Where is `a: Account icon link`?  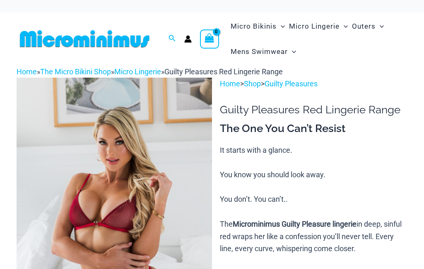 a: Account icon link is located at coordinates (188, 39).